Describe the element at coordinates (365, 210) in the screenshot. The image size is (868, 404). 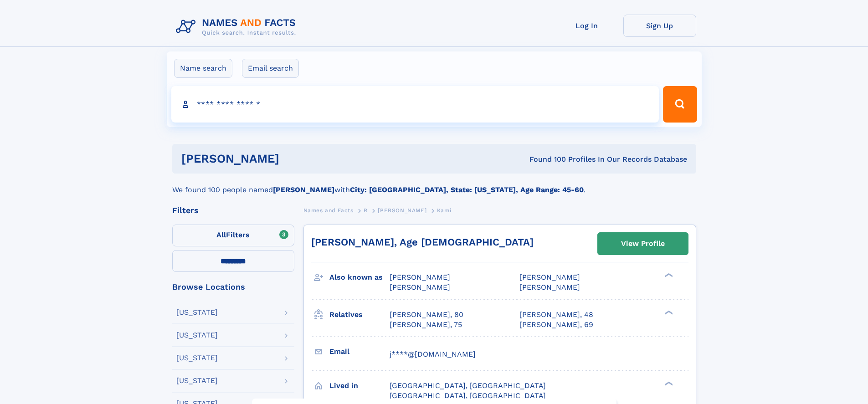
I see `a: R` at that location.